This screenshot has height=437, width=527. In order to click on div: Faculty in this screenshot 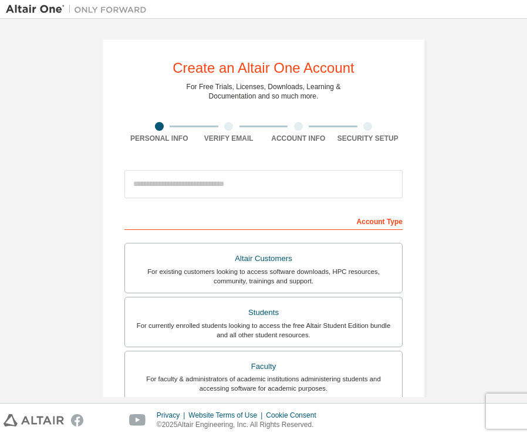, I will do `click(263, 367)`.